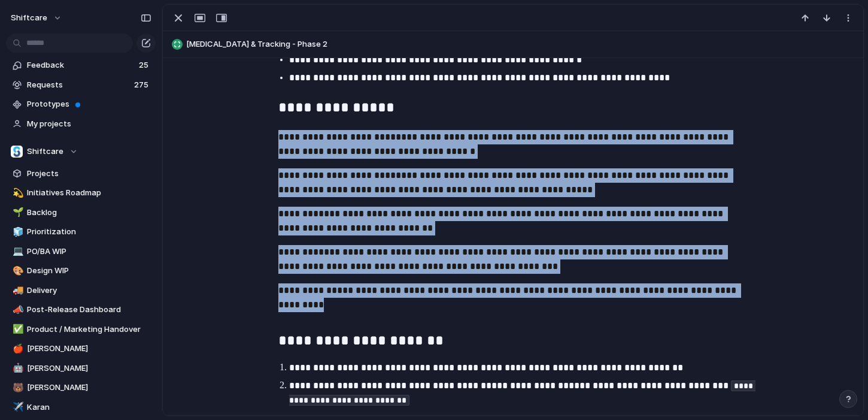  What do you see at coordinates (90, 105) in the screenshot?
I see `span: Prototypes` at bounding box center [90, 105].